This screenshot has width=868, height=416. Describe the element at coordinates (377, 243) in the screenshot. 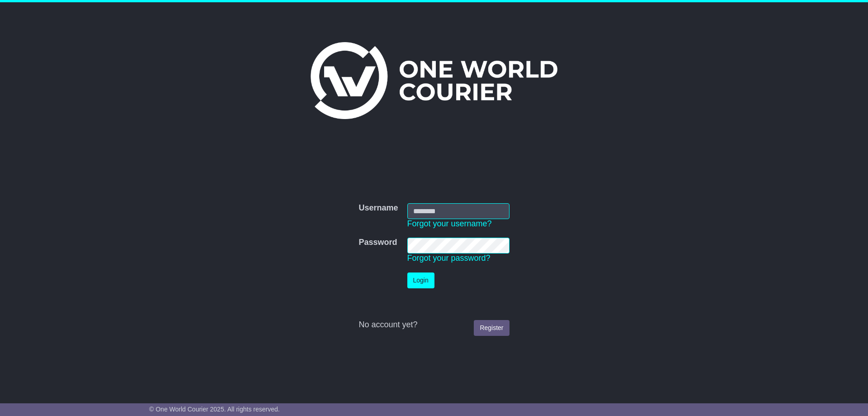

I see `label: Password` at that location.